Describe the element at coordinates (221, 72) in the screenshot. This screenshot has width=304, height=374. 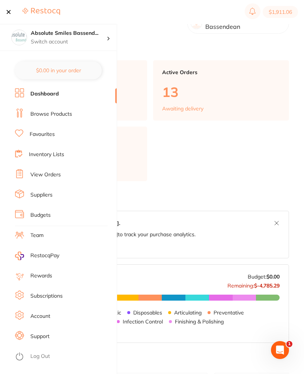
I see `p: Active Orders` at that location.